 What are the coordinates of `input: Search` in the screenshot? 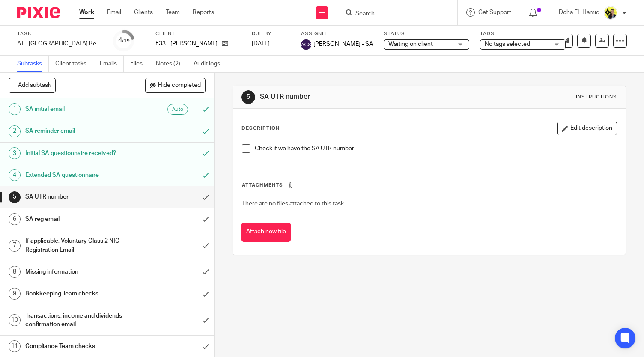 It's located at (393, 14).